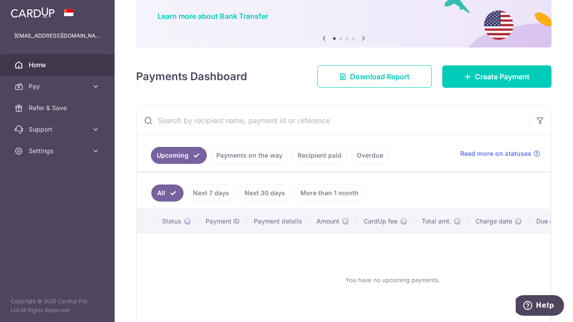 The image size is (573, 322). What do you see at coordinates (192, 77) in the screenshot?
I see `h4: Payments Dashboard` at bounding box center [192, 77].